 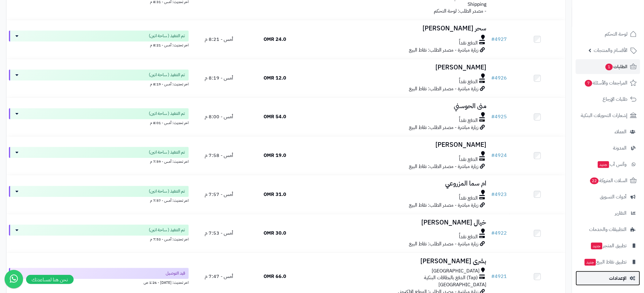 What do you see at coordinates (608, 132) in the screenshot?
I see `a: العملاء` at bounding box center [608, 132].